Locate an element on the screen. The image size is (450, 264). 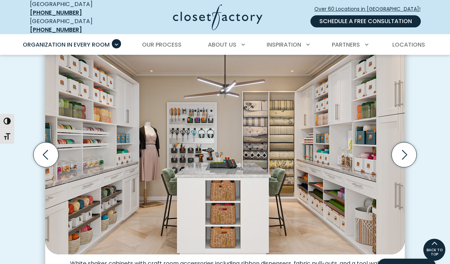
span: Locations is located at coordinates (409, 44).